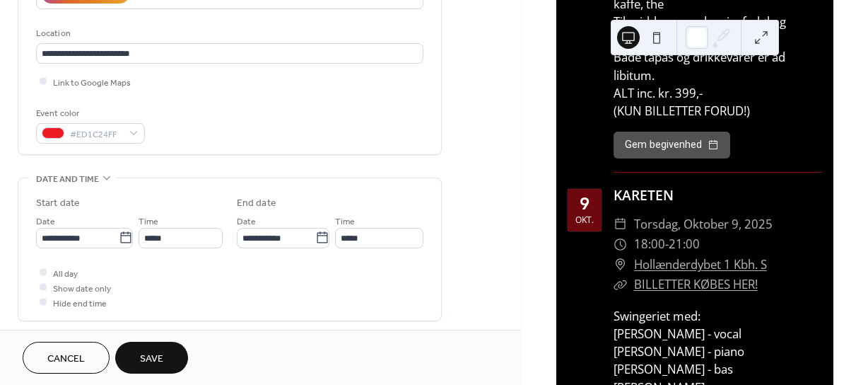 This screenshot has width=868, height=385. What do you see at coordinates (82, 288) in the screenshot?
I see `span: Show date only` at bounding box center [82, 288].